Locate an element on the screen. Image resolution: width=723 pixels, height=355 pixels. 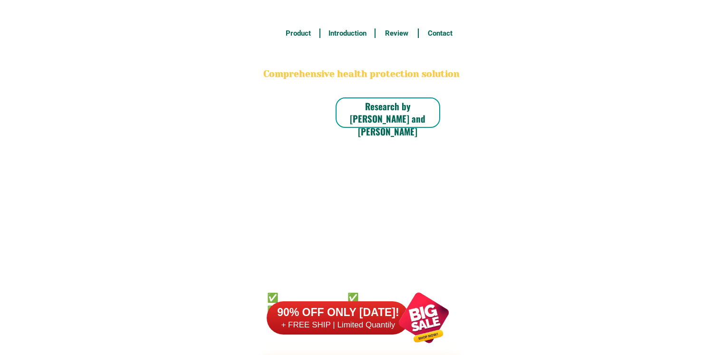
h2: Comprehensive health protection solution is located at coordinates (362, 74).